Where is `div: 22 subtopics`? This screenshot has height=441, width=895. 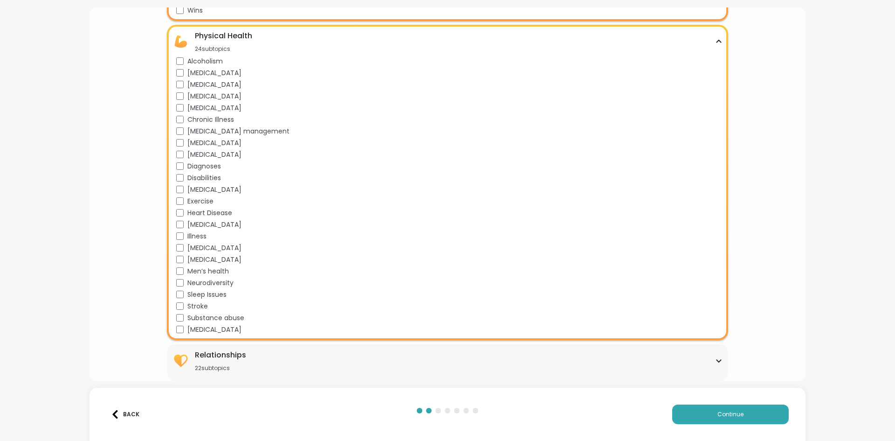 div: 22 subtopics is located at coordinates (221, 368).